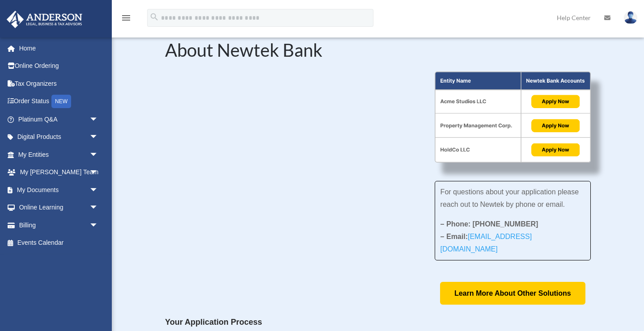 This screenshot has width=644, height=331. Describe the element at coordinates (513, 117) in the screenshot. I see `img: About Partnership Graphic (3)` at that location.